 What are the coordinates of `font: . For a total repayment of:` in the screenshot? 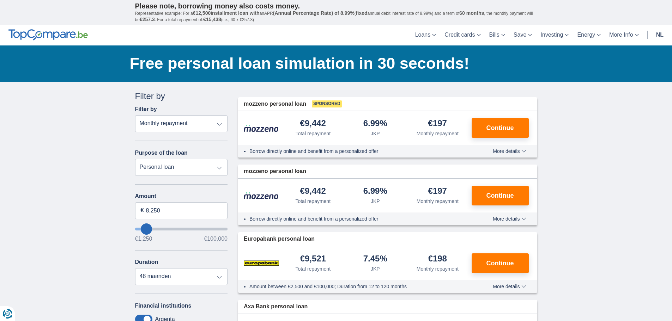 It's located at (179, 20).